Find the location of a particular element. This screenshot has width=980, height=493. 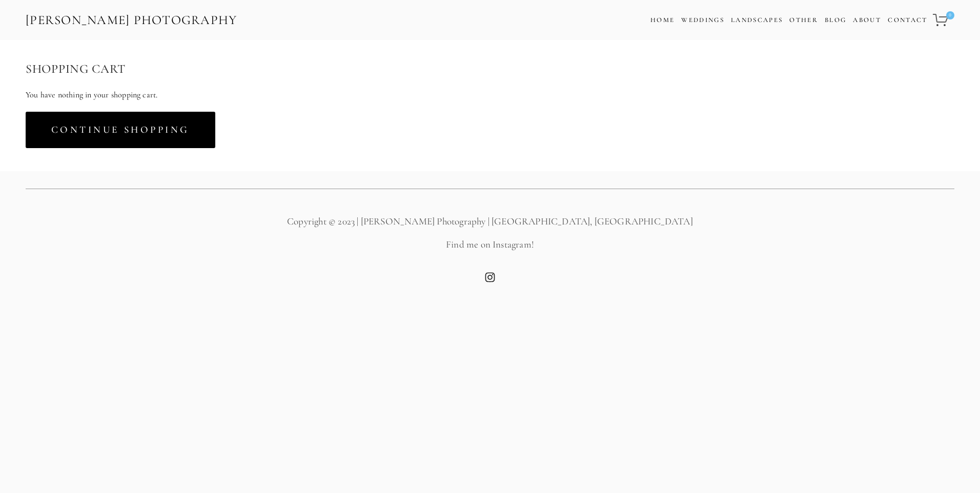

a: Weddings is located at coordinates (703, 20).